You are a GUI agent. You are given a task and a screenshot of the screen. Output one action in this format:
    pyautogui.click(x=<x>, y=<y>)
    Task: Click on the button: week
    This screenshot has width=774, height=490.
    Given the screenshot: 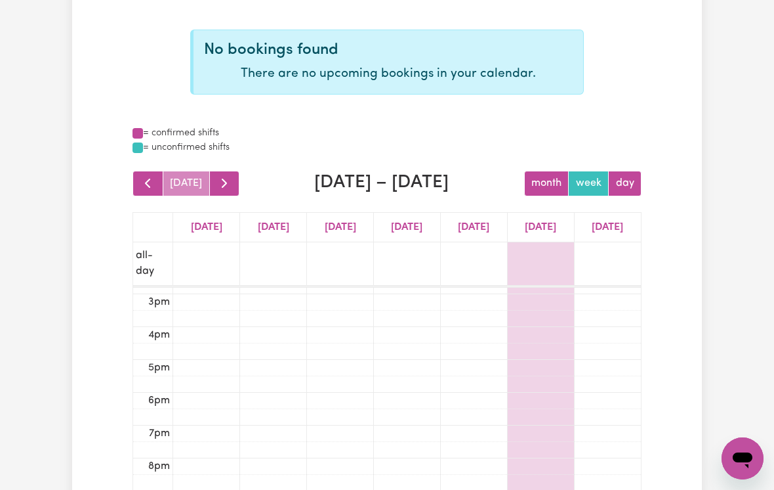 What is the action you would take?
    pyautogui.click(x=589, y=183)
    